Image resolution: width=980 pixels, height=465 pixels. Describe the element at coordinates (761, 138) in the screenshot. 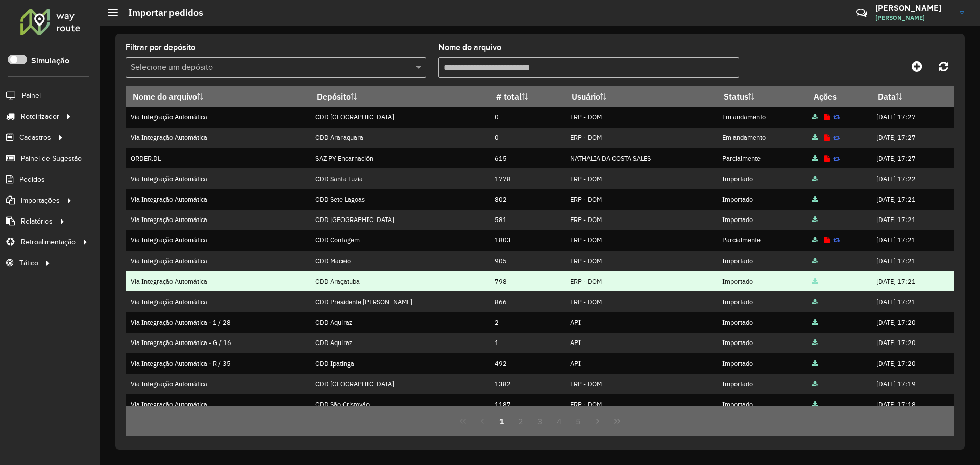

I see `td: Em andamento` at that location.